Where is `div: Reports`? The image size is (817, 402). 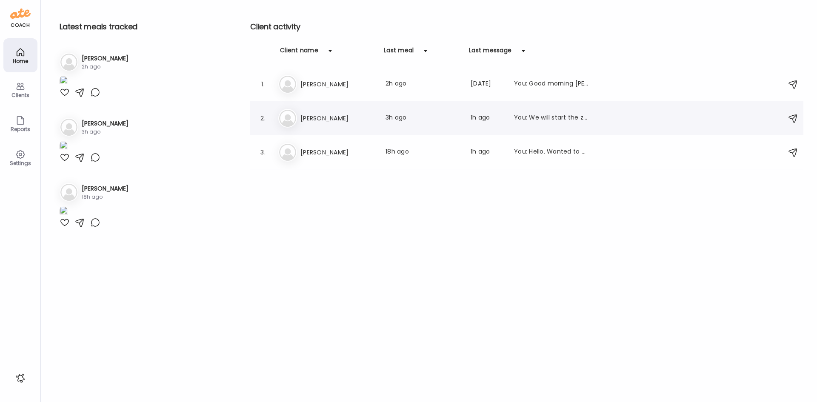 div: Reports is located at coordinates (20, 129).